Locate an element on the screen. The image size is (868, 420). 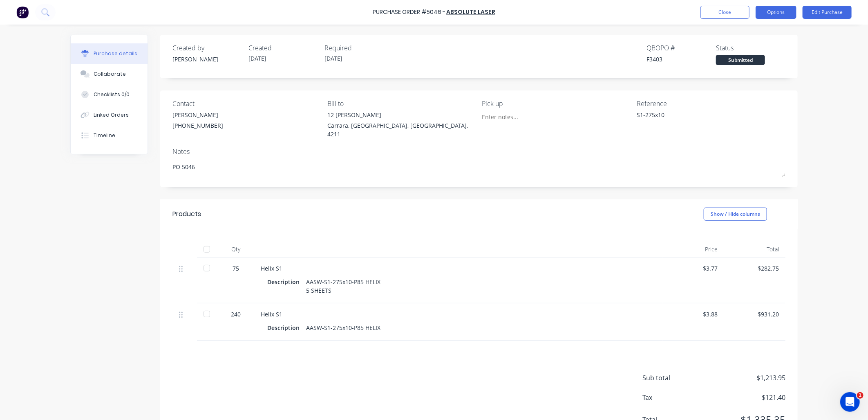
img: Factory is located at coordinates (22, 12).